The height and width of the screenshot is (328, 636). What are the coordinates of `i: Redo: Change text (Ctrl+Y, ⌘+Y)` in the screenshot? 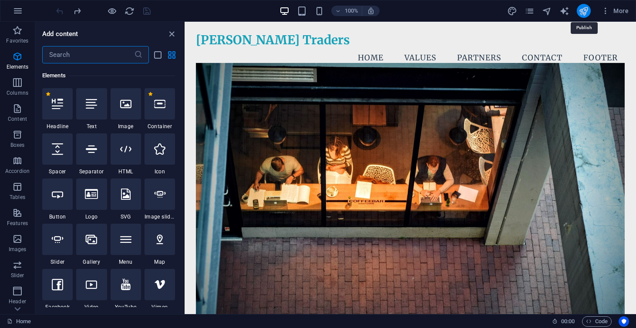 It's located at (77, 11).